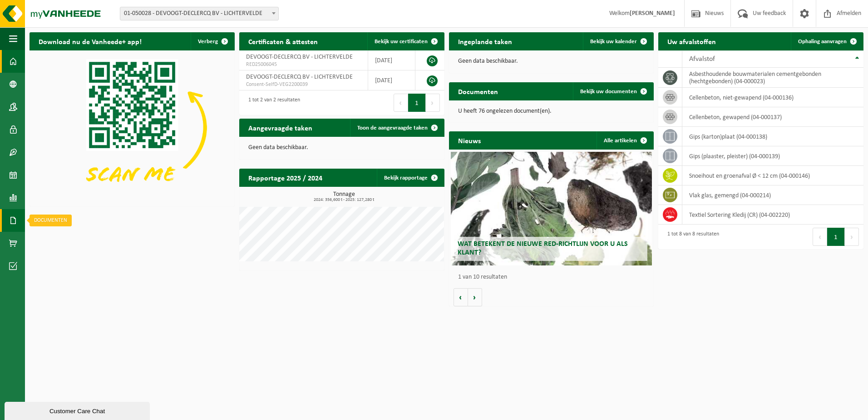  What do you see at coordinates (283, 41) in the screenshot?
I see `h2: Certificaten & attesten` at bounding box center [283, 41].